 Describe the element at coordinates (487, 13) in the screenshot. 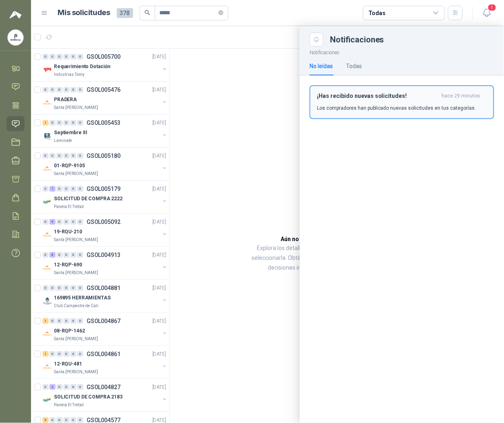

I see `button: 1` at that location.